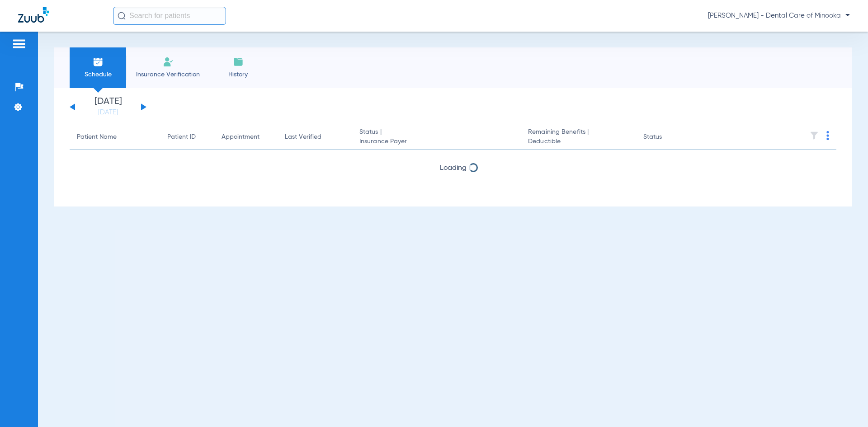  I want to click on th: Status |, so click(437, 137).